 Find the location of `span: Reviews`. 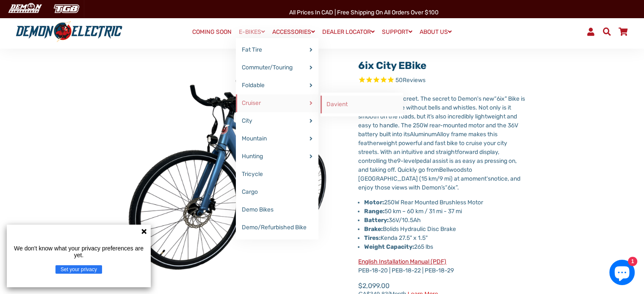

span: Reviews is located at coordinates (414, 81).